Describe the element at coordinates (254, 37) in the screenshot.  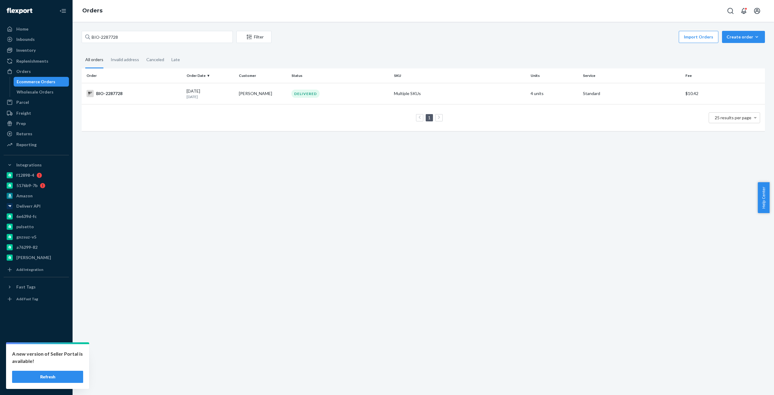
I see `div: Filter` at that location.